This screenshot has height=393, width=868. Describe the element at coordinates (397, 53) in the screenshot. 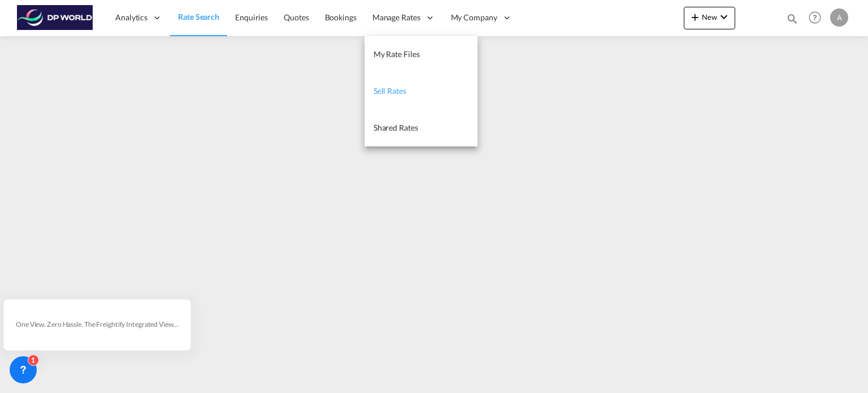

I see `span: My Rate Files` at that location.